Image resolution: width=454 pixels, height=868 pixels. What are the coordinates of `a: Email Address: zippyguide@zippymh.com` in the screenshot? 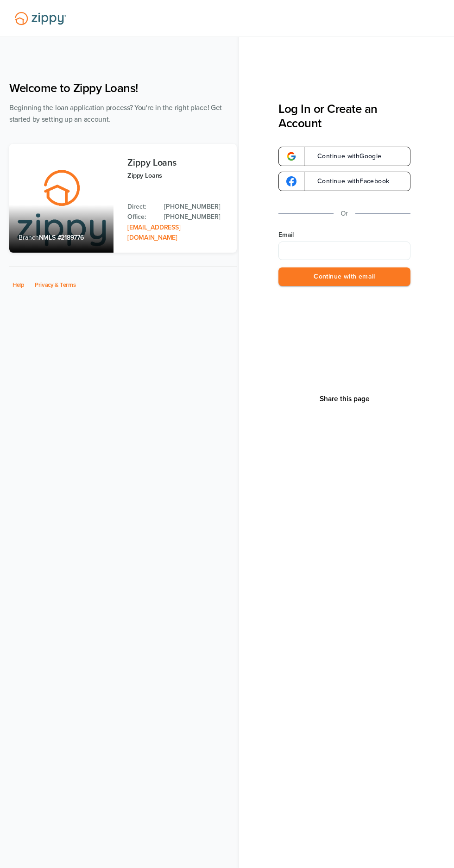 It's located at (154, 232).